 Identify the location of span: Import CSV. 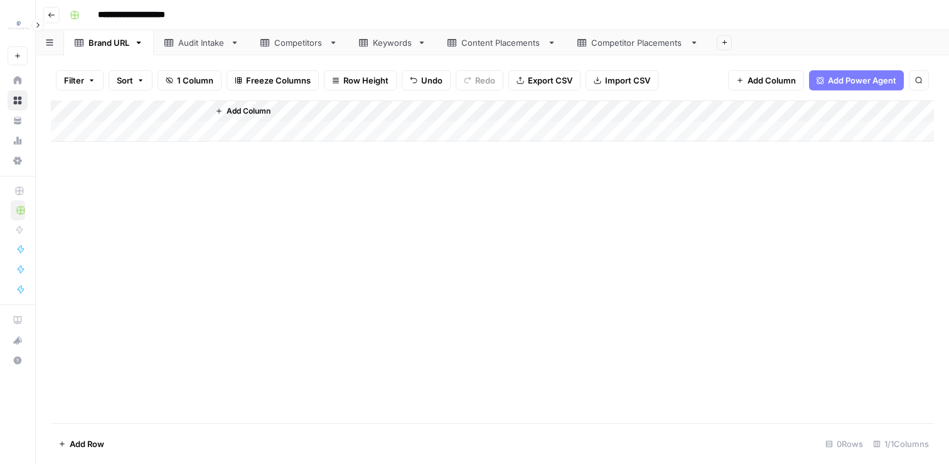
(627, 80).